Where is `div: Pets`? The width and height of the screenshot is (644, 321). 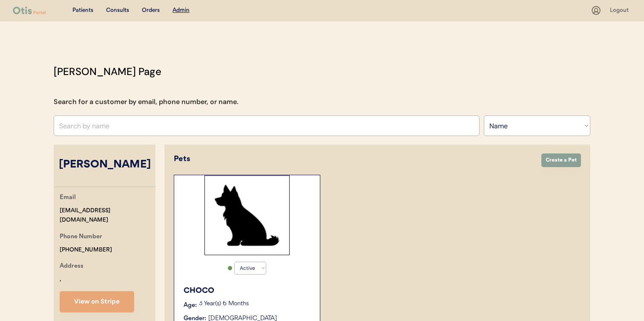 div: Pets is located at coordinates (353, 159).